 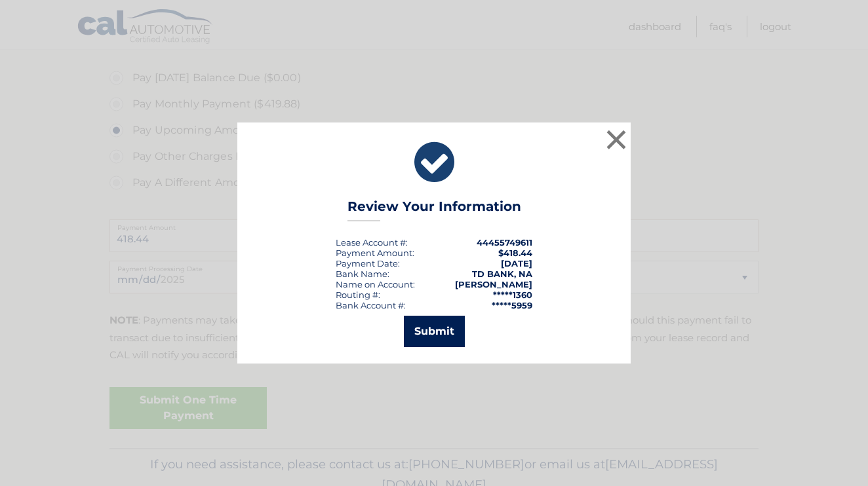 I want to click on h3: Review Your Information, so click(x=434, y=209).